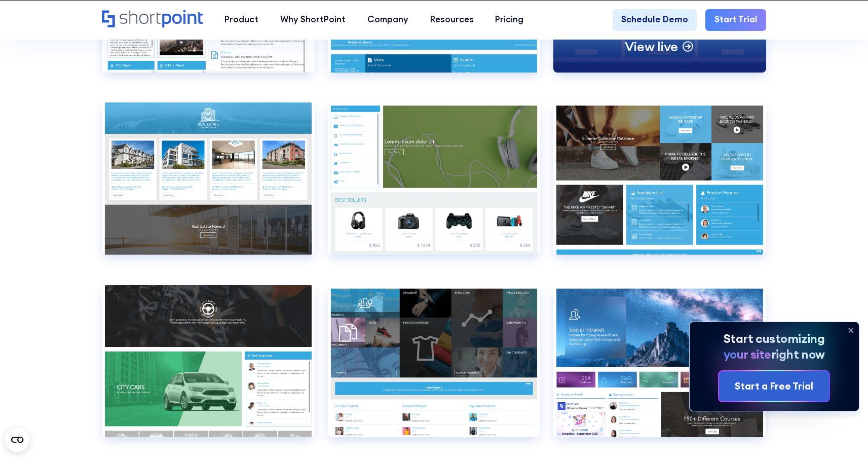 This screenshot has width=868, height=457. I want to click on a: Retail 4, so click(434, 370).